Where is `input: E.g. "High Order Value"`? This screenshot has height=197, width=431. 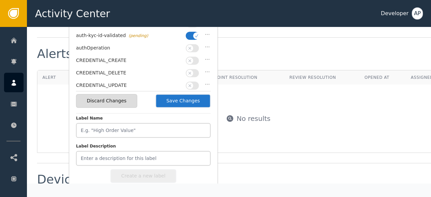 input: E.g. "High Order Value" is located at coordinates (143, 130).